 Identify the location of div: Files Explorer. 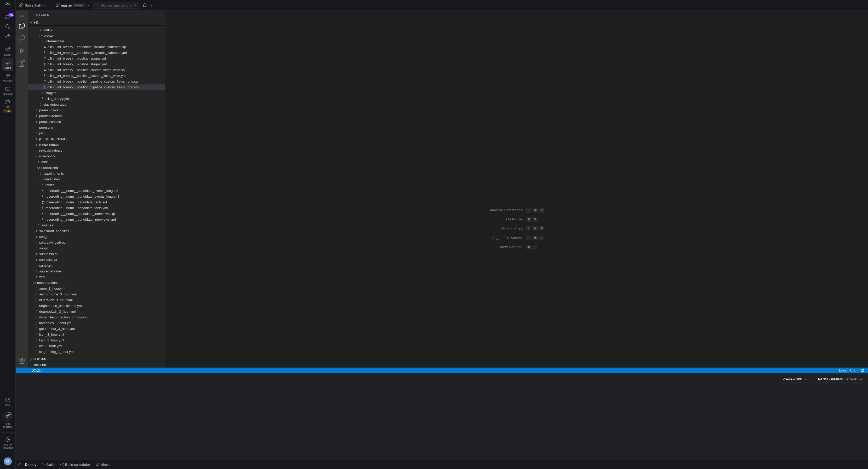
(81, 180).